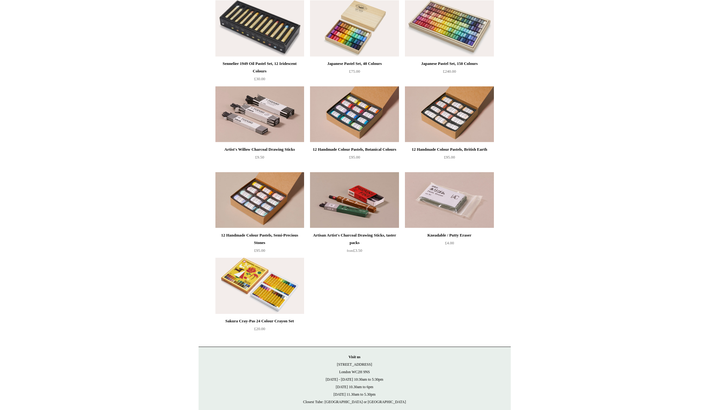 The image size is (709, 410). I want to click on div: Japanese Pastel Set, 150 Colours, so click(450, 64).